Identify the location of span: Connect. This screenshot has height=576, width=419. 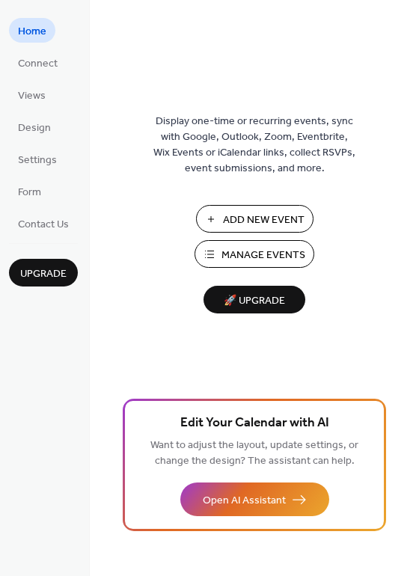
(37, 64).